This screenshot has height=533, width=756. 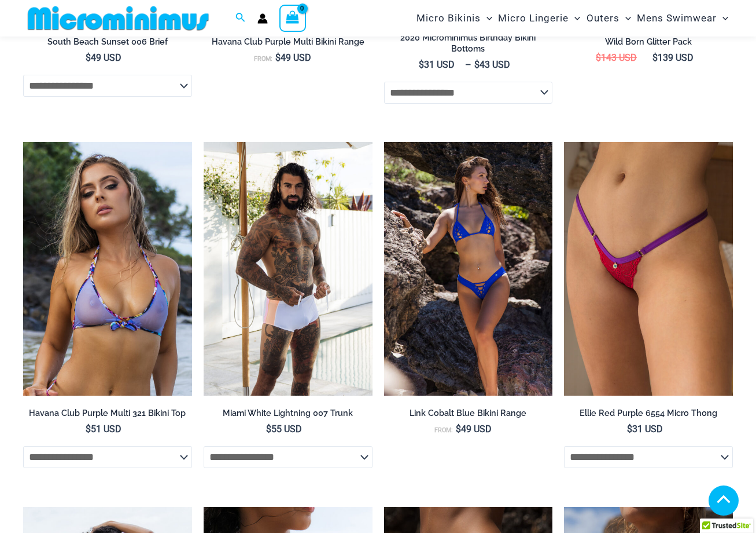 I want to click on bdi: 51 USD, so click(x=104, y=428).